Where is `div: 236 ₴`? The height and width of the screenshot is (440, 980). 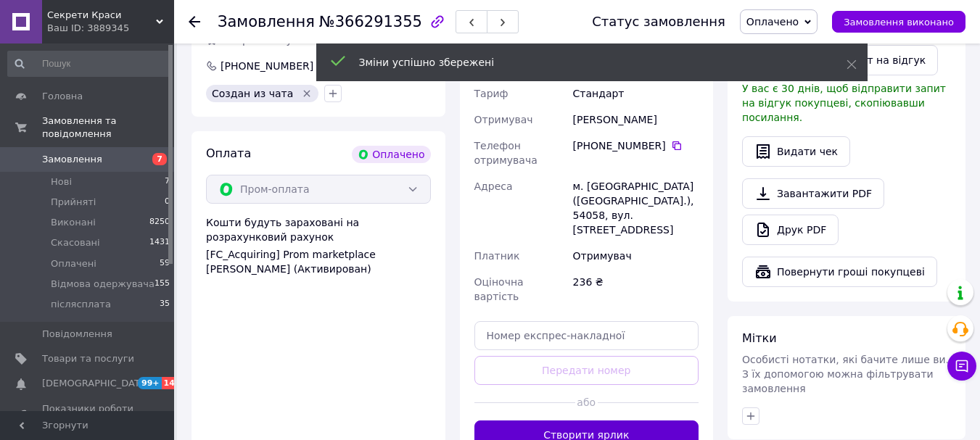
div: 236 ₴ is located at coordinates (635, 290).